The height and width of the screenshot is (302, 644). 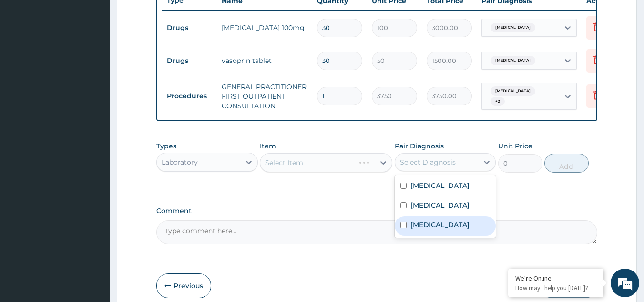 I want to click on button: Previous, so click(x=183, y=286).